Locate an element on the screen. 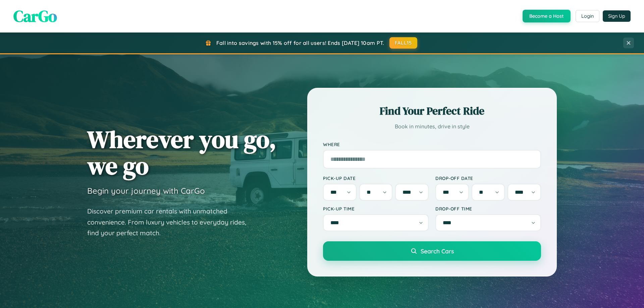  label: Drop-off Date is located at coordinates (488, 178).